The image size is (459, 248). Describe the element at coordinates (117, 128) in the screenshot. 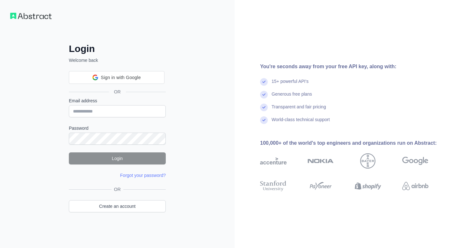

I see `label: Password` at that location.